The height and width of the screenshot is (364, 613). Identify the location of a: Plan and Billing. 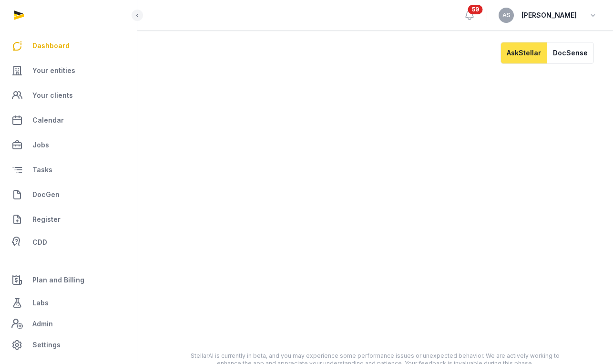
(68, 280).